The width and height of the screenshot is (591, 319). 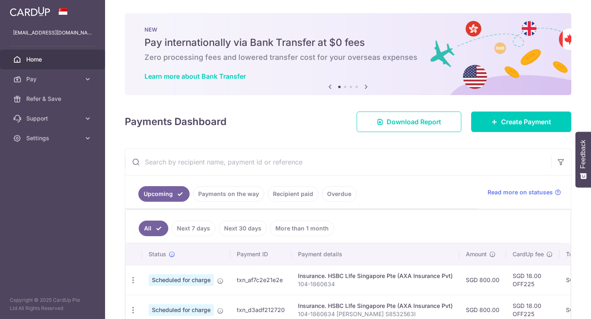 What do you see at coordinates (375, 285) in the screenshot?
I see `p: 104-1860634` at bounding box center [375, 285].